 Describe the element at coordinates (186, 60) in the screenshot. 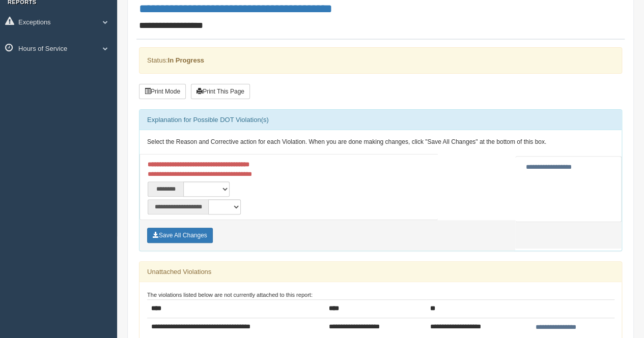

I see `strong: In Progress` at that location.